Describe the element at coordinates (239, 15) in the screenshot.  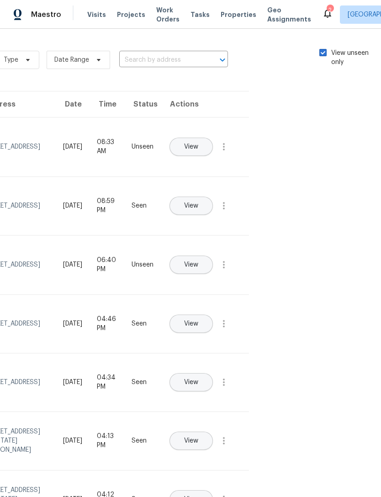
I see `span: Properties` at that location.